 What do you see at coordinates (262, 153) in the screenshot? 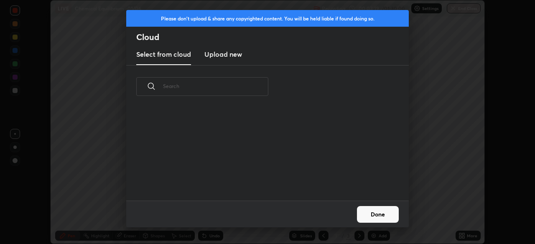
I see `div: grid` at bounding box center [262, 153].